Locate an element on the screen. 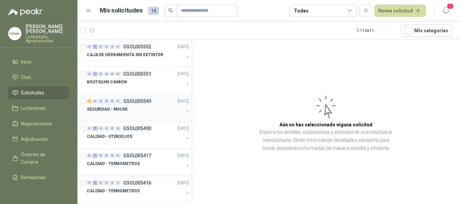  h3: Aún no has seleccionado niguna solicitud is located at coordinates (326, 125).